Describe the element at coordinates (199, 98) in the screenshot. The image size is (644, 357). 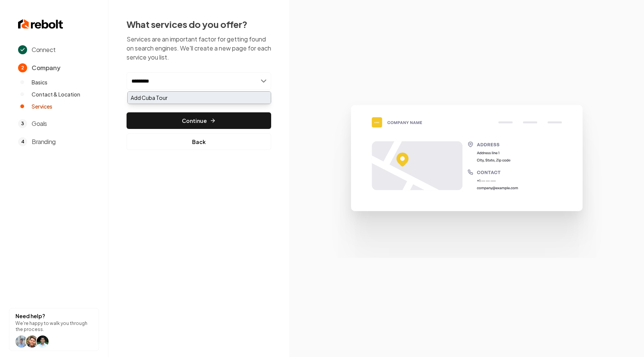
I see `div: Add Cuba Tour` at that location.